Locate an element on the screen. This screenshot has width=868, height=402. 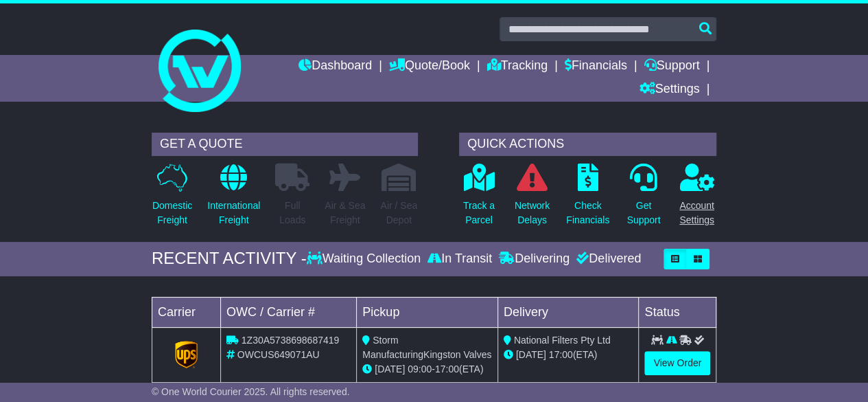
a: NetworkDelays is located at coordinates (532, 199).